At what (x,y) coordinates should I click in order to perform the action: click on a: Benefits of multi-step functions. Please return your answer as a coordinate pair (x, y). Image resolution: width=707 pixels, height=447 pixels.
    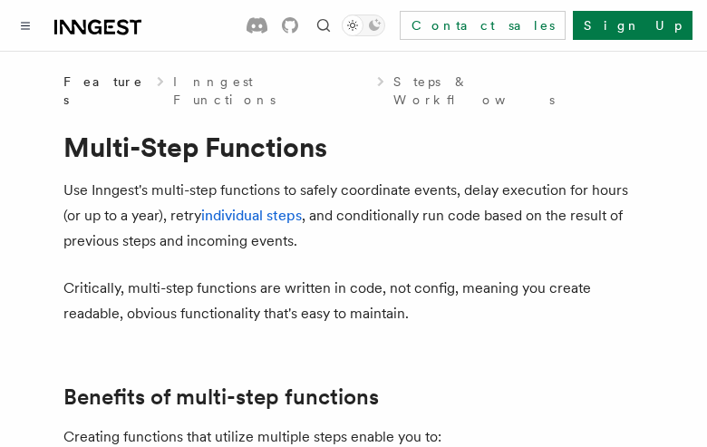
    Looking at the image, I should click on (221, 397).